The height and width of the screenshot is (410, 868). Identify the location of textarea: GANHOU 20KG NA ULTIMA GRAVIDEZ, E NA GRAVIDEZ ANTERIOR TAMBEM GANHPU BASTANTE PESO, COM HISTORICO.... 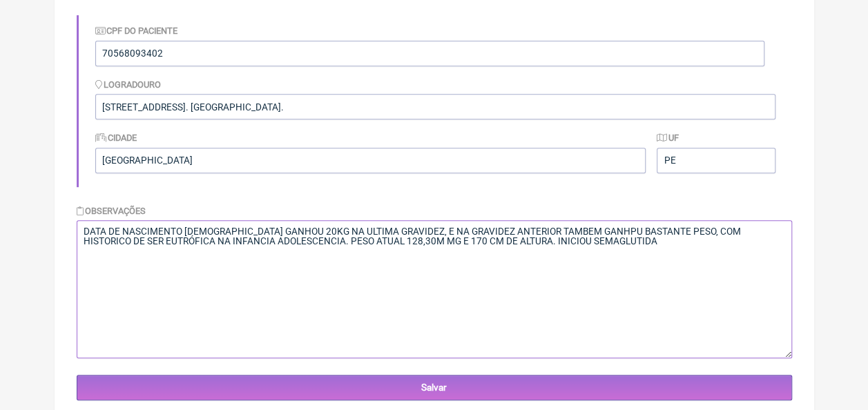
(434, 289).